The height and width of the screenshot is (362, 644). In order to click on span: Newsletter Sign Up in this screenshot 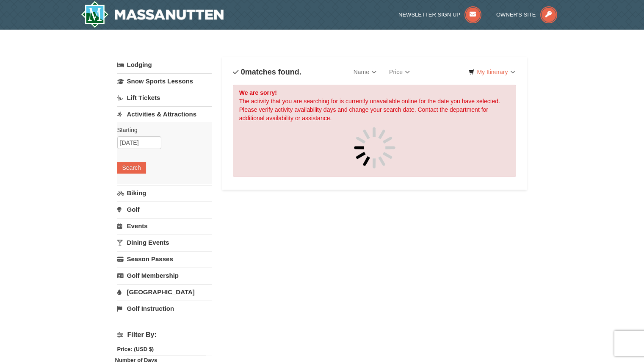, I will do `click(429, 15)`.